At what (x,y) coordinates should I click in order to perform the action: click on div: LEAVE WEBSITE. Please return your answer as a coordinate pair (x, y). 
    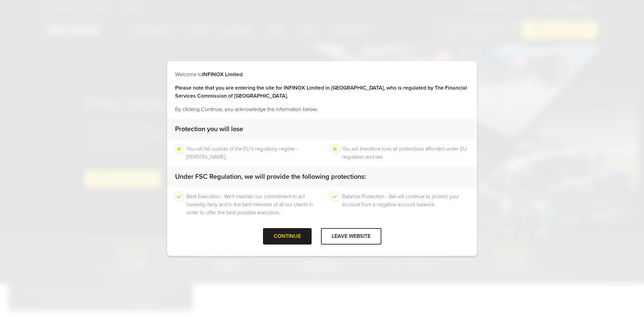
    Looking at the image, I should click on (351, 236).